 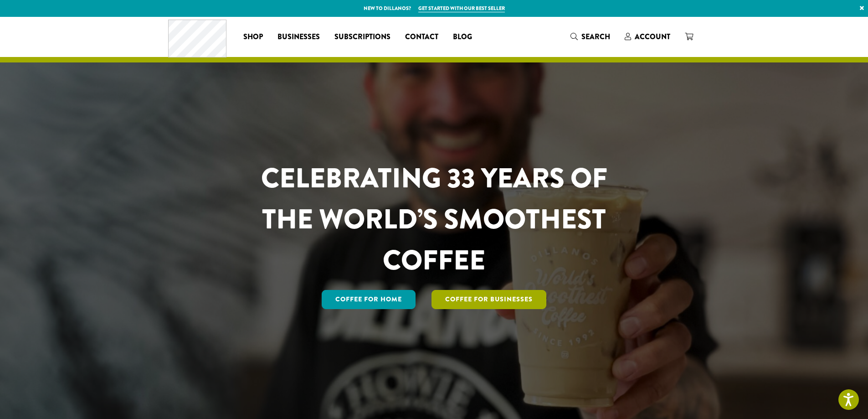 What do you see at coordinates (434, 219) in the screenshot?
I see `h1: CELEBRATING 33 YEARS OF THE WORLD’S SMOOTHEST COFFEE` at bounding box center [434, 219].